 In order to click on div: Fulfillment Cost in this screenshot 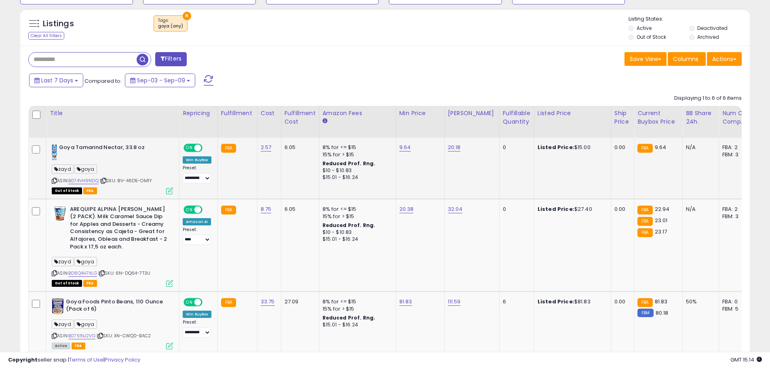, I will do `click(300, 118)`.